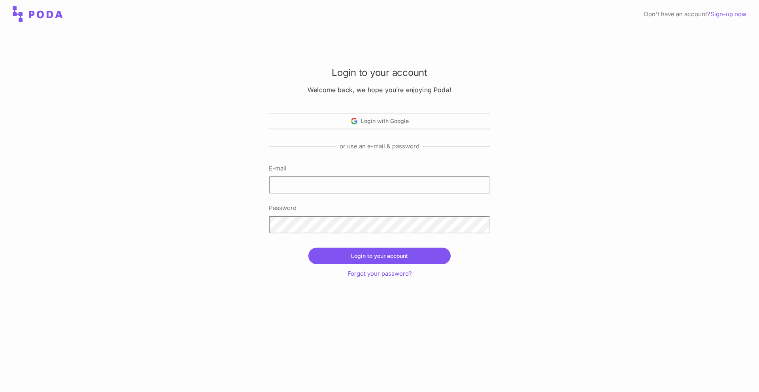 Image resolution: width=759 pixels, height=392 pixels. Describe the element at coordinates (379, 208) in the screenshot. I see `label: Password` at that location.